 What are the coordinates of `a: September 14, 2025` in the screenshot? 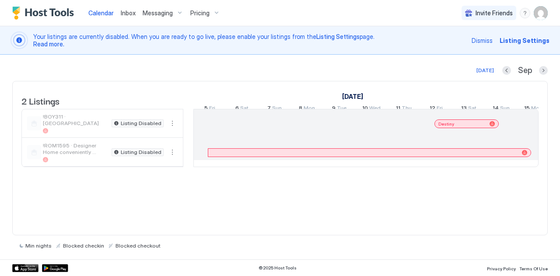 It's located at (501, 109).